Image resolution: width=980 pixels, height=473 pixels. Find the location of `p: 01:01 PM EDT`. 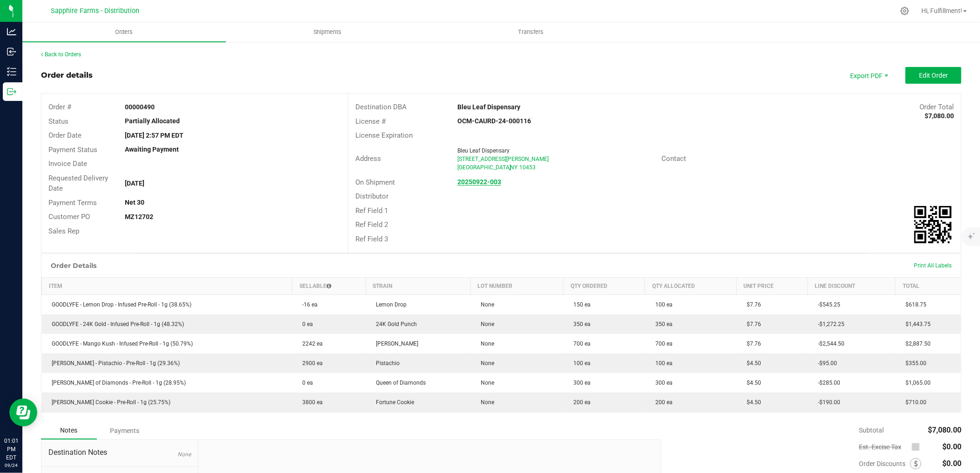

p: 01:01 PM EDT is located at coordinates (11, 449).